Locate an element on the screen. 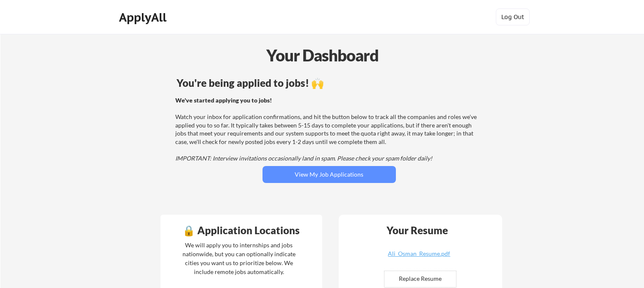  strong: We've started applying you to jobs! is located at coordinates (224, 100).